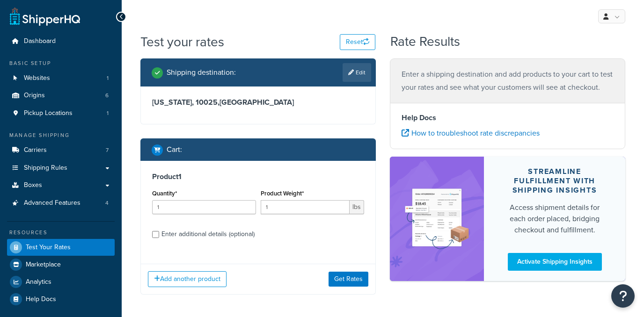 The image size is (644, 317). Describe the element at coordinates (507, 81) in the screenshot. I see `p: Enter a shipping destination and add products to your cart to test your rates and see what your c...` at that location.